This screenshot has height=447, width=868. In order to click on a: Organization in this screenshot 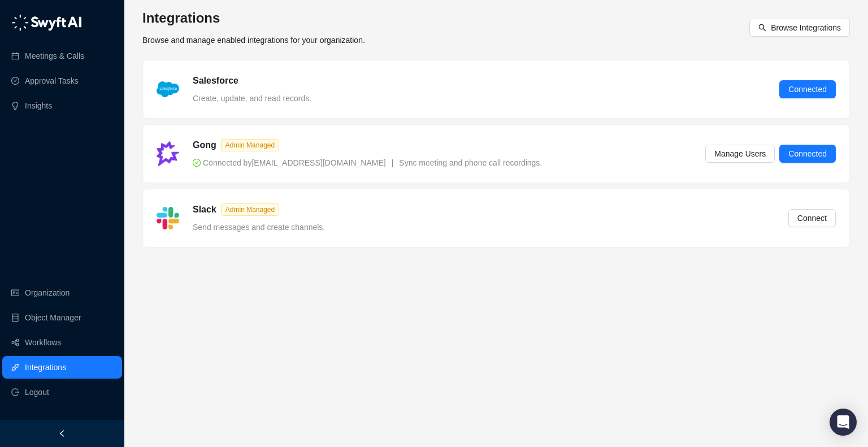, I will do `click(47, 293)`.